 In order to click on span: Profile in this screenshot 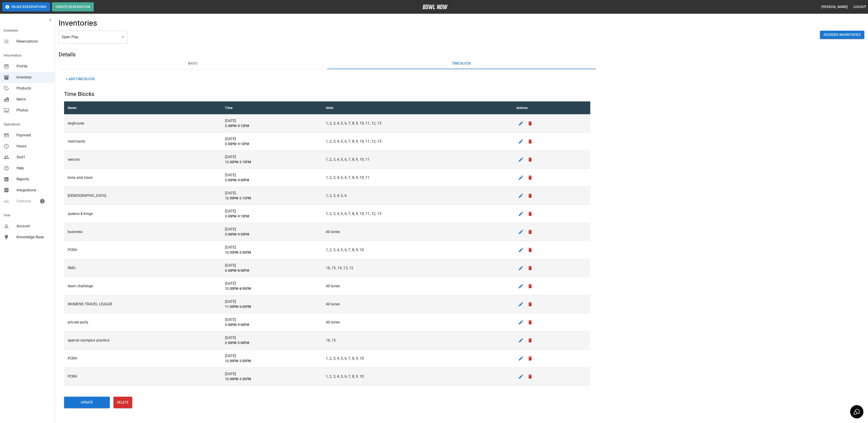, I will do `click(34, 67)`.